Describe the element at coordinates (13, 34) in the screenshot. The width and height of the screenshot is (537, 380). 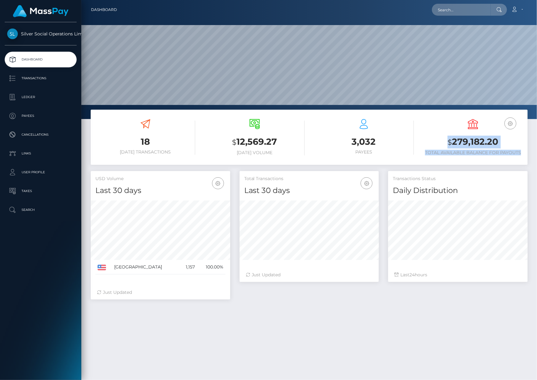
I see `img: Silver Social Operations Limited` at that location.